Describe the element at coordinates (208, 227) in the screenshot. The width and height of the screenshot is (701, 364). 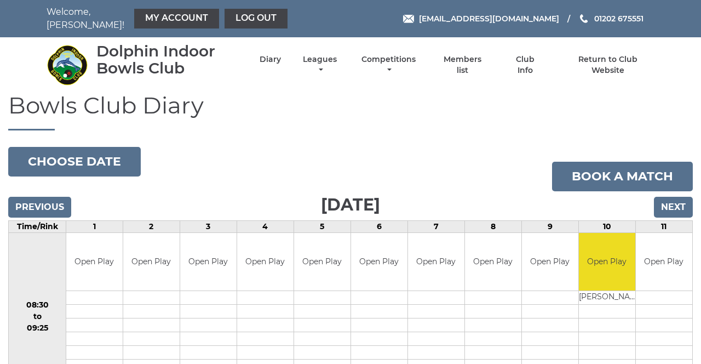
I see `td: 3` at that location.